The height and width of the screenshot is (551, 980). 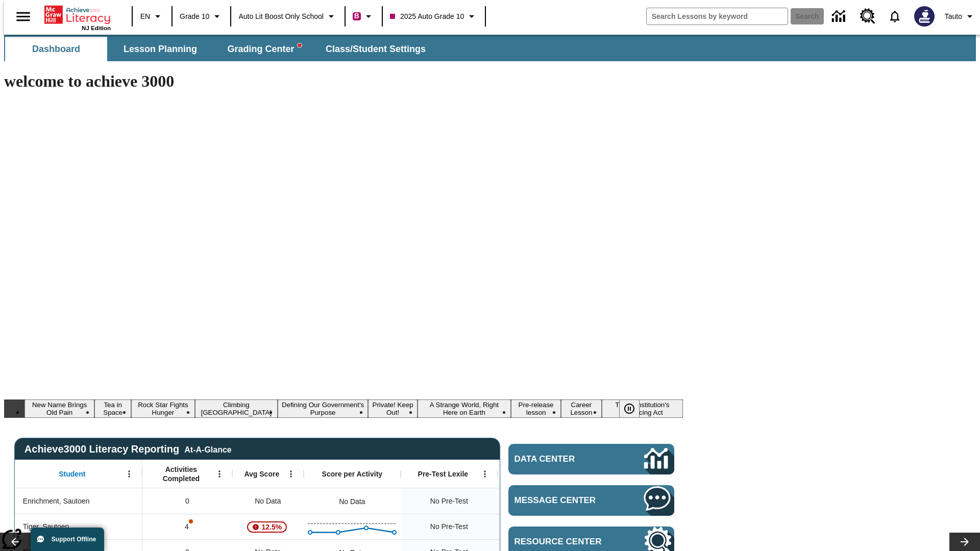 What do you see at coordinates (592, 501) in the screenshot?
I see `a: Message Center` at bounding box center [592, 501].